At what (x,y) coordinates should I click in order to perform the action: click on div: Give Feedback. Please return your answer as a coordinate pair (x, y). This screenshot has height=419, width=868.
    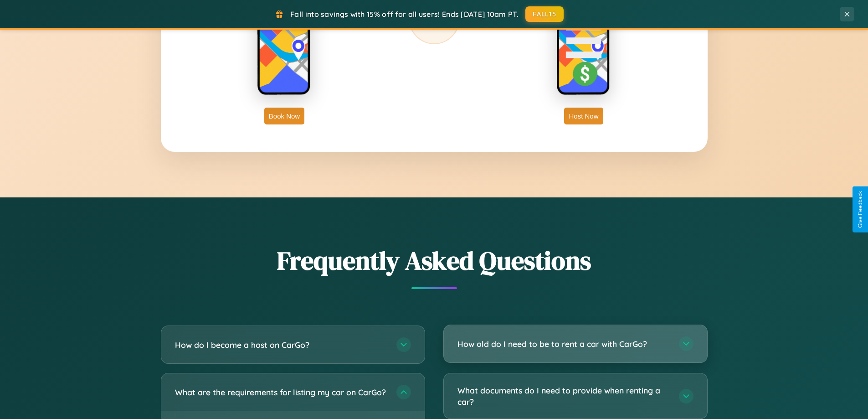
    Looking at the image, I should click on (860, 209).